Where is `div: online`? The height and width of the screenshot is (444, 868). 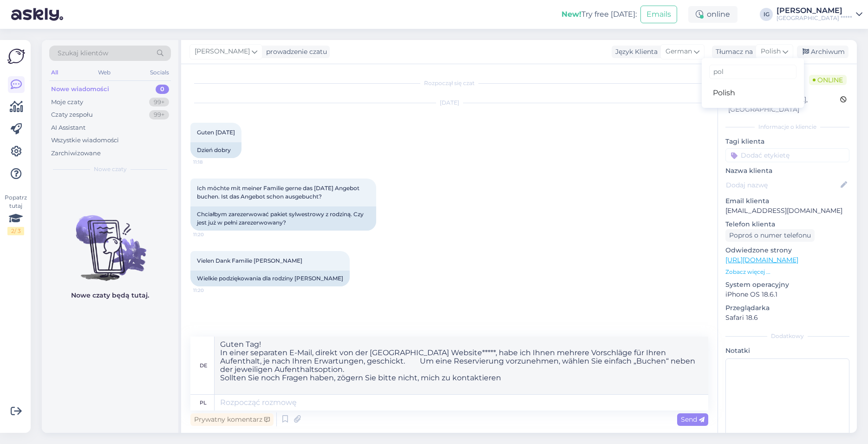
div: online is located at coordinates (713, 15).